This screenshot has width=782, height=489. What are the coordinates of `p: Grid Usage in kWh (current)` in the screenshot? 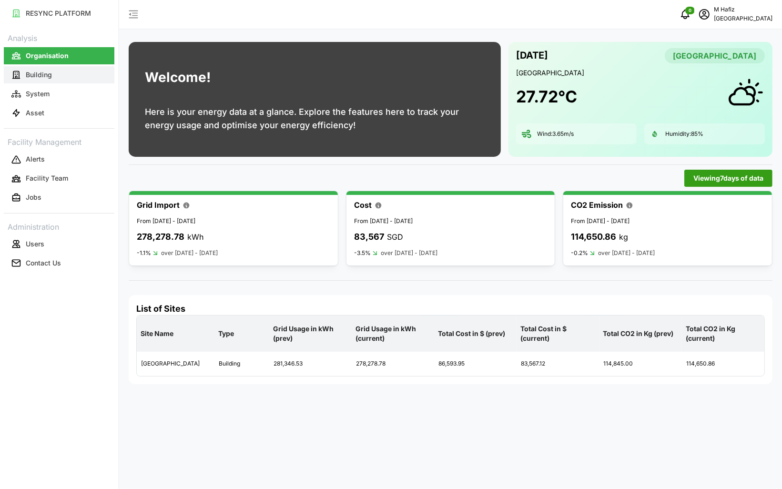 It's located at (393, 334).